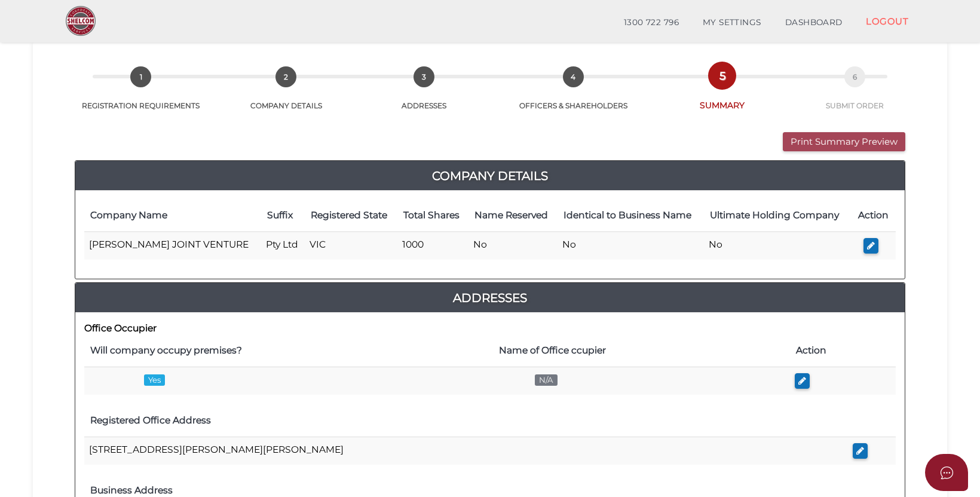 Image resolution: width=980 pixels, height=497 pixels. Describe the element at coordinates (120, 328) in the screenshot. I see `b: Office Occupier` at that location.